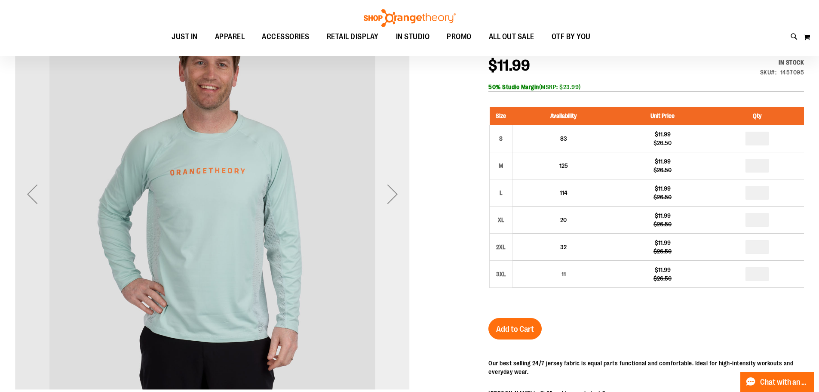 This screenshot has height=392, width=819. I want to click on span: 114, so click(564, 193).